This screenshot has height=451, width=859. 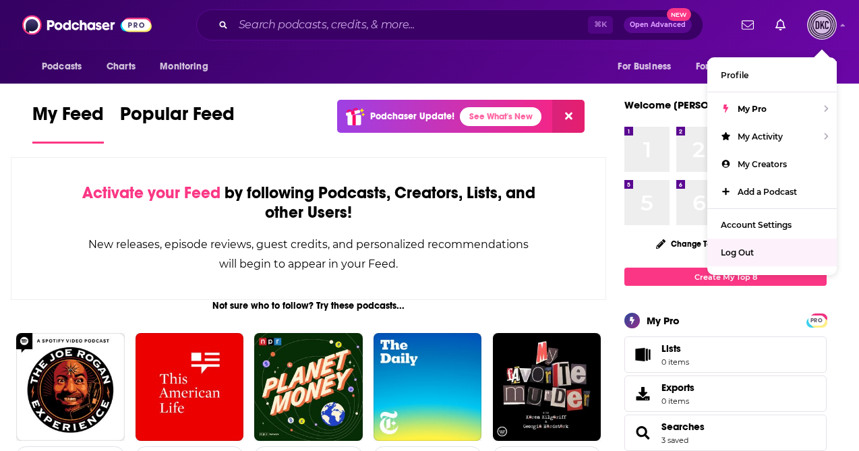 What do you see at coordinates (726, 394) in the screenshot?
I see `a: Exports` at bounding box center [726, 394].